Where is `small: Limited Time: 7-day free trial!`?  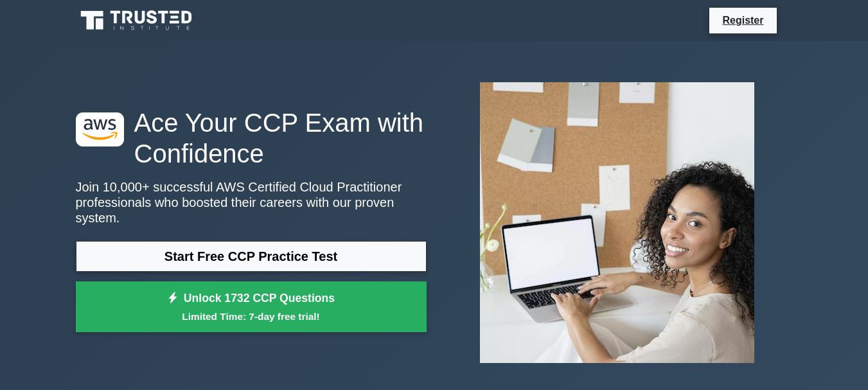 small: Limited Time: 7-day free trial! is located at coordinates (251, 316).